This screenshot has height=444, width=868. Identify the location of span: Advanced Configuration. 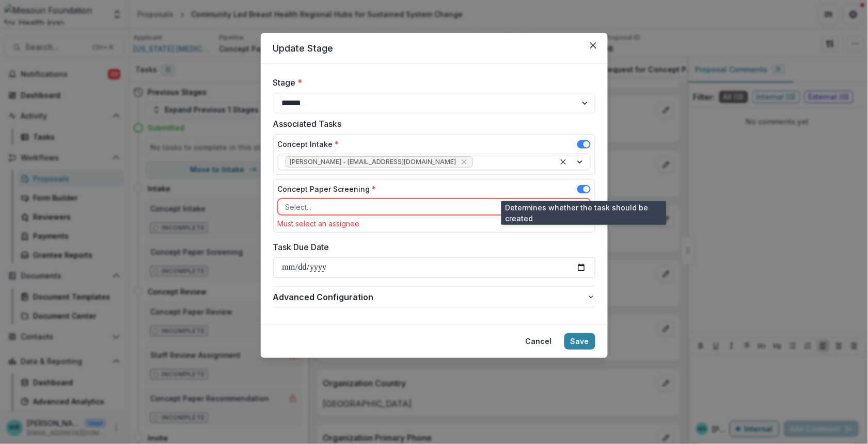
(430, 297).